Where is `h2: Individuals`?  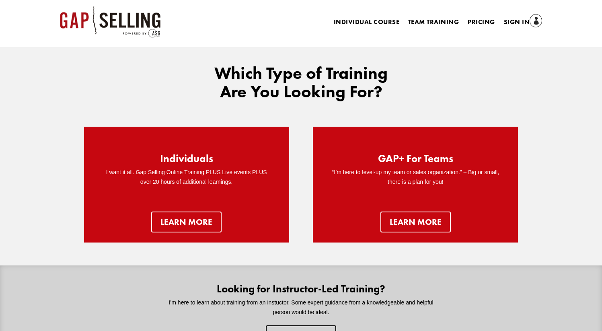
h2: Individuals is located at coordinates (187, 160).